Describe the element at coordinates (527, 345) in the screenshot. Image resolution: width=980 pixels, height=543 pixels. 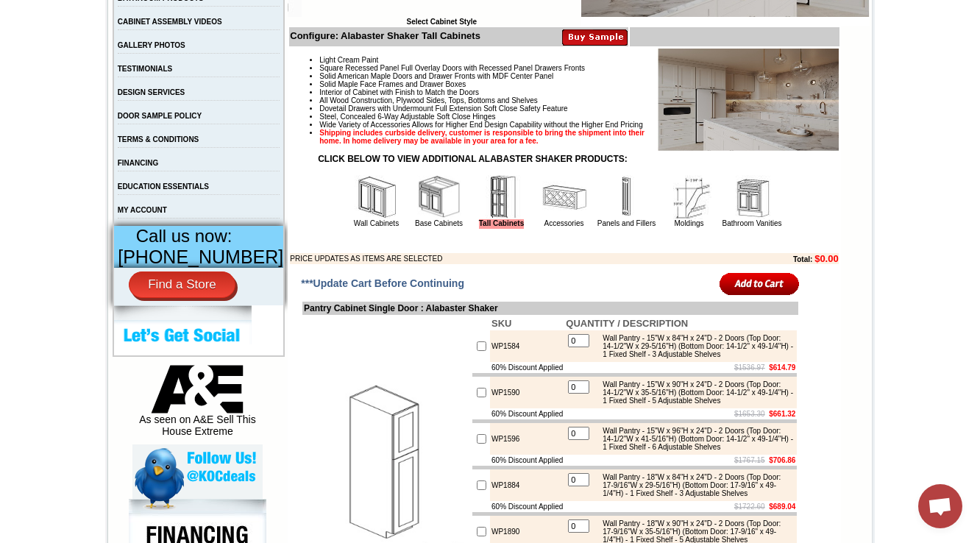
I see `td: WP1584` at that location.